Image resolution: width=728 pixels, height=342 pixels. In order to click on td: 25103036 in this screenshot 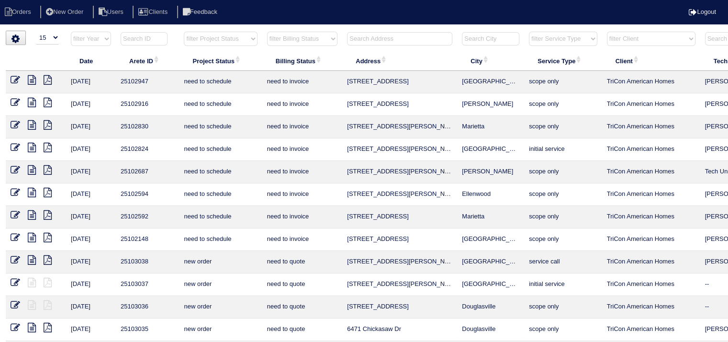, I will do `click(147, 307)`.